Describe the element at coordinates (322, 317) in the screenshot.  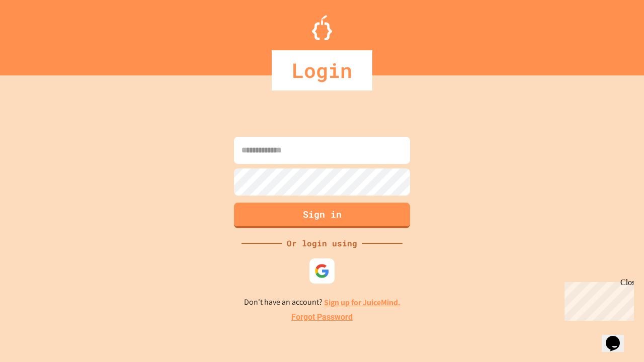
I see `a: Forgot Password` at that location.